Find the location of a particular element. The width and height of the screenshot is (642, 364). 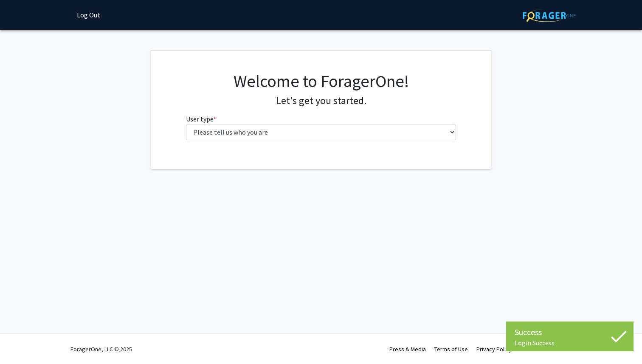

div: Login Success is located at coordinates (570, 343).